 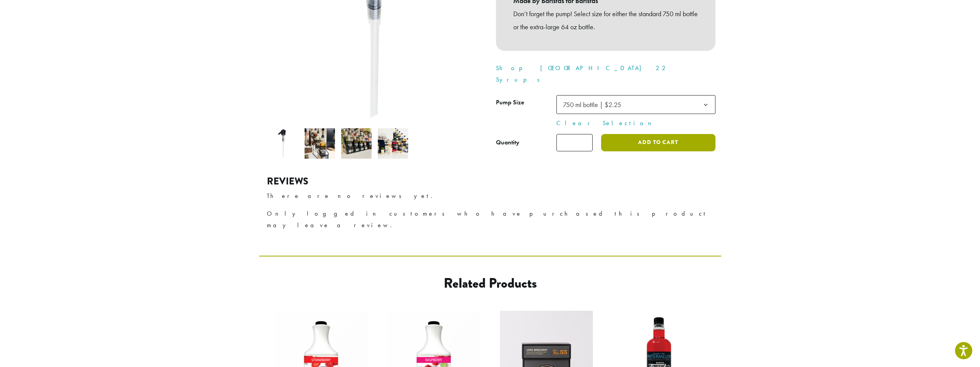 I want to click on h2: Reviews, so click(x=490, y=181).